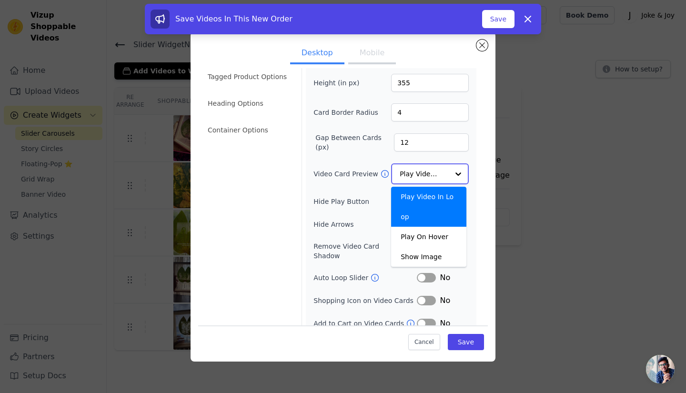 The image size is (686, 393). What do you see at coordinates (482, 45) in the screenshot?
I see `button: Close modal` at bounding box center [482, 45].